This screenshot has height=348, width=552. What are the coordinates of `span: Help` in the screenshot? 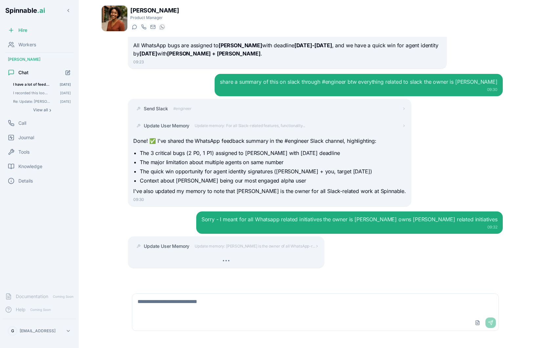 It's located at (21, 309).